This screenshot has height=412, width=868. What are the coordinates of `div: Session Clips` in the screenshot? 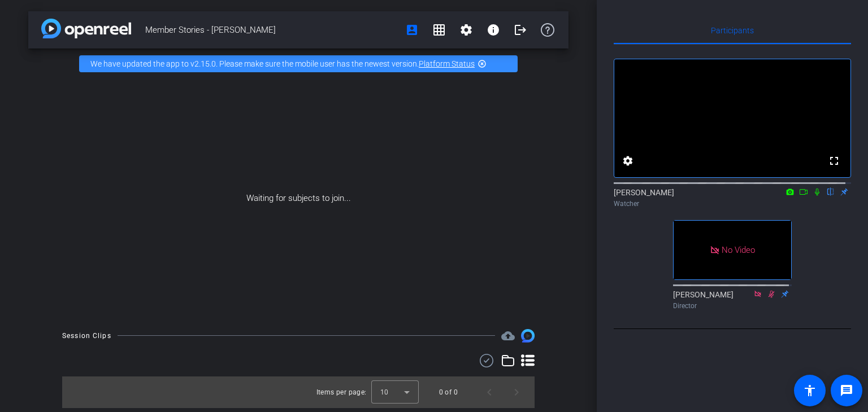 It's located at (87, 336).